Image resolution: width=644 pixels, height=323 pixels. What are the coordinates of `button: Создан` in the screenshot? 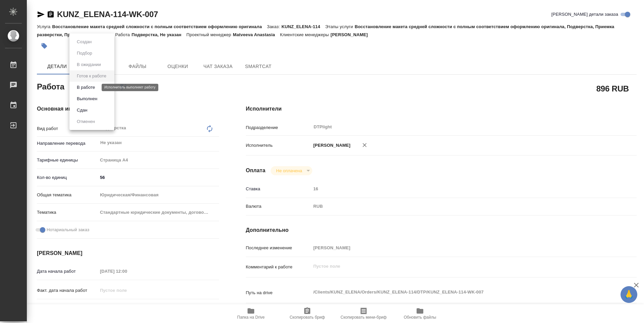 It's located at (84, 42).